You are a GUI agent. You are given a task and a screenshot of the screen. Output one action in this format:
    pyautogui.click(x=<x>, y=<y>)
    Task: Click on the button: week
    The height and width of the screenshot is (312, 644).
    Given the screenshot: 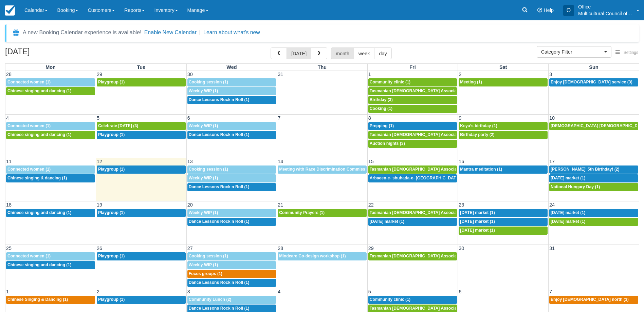 What is the action you would take?
    pyautogui.click(x=364, y=53)
    